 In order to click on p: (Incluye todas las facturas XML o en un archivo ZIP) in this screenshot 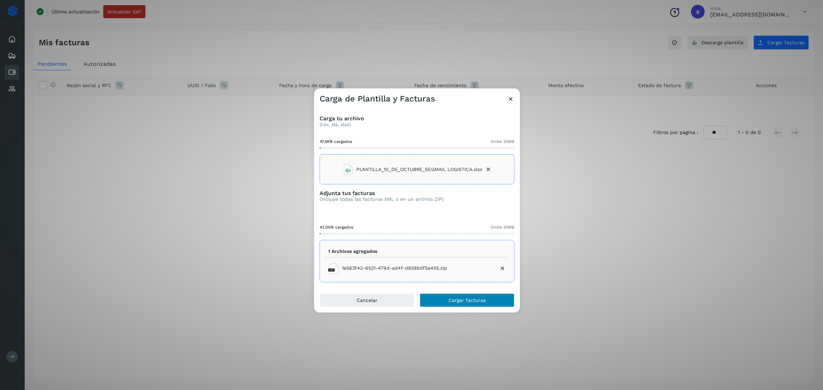, I will do `click(381, 199)`.